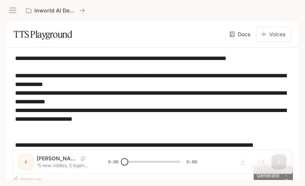 This screenshot has height=186, width=305. What do you see at coordinates (55, 11) in the screenshot?
I see `p: Inworld AI Demos` at bounding box center [55, 11].